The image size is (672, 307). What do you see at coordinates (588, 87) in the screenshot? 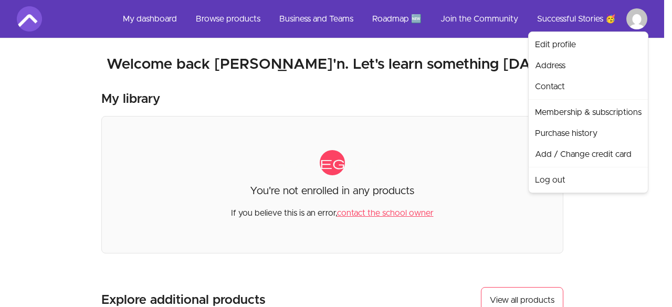
I see `a: Contact` at bounding box center [588, 87].